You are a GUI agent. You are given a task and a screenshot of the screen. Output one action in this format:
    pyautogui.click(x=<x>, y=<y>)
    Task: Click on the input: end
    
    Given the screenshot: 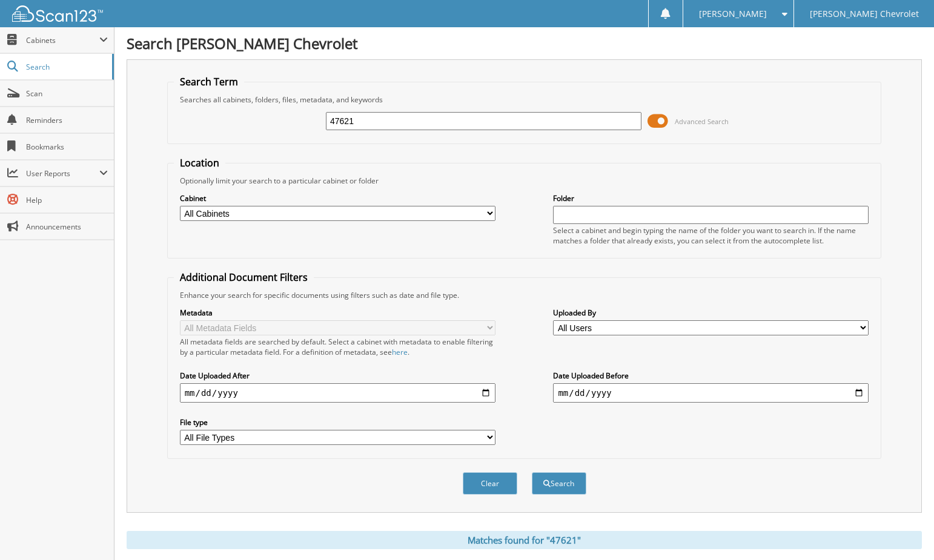 What is the action you would take?
    pyautogui.click(x=711, y=393)
    